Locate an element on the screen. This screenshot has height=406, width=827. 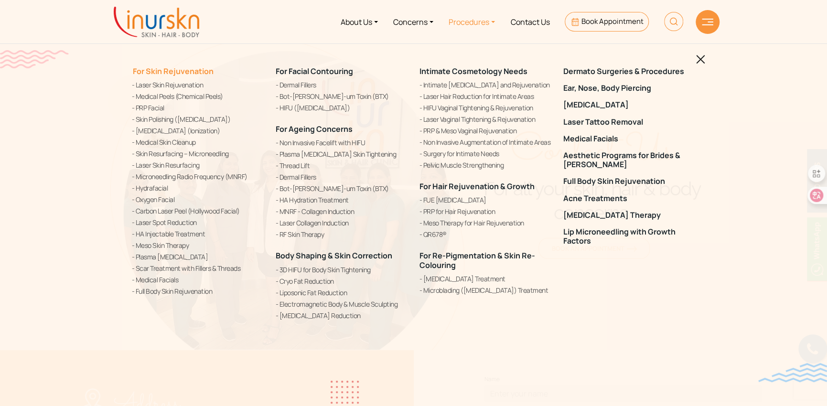
a: Non Invasive Facelift with HIFU is located at coordinates (341, 142).